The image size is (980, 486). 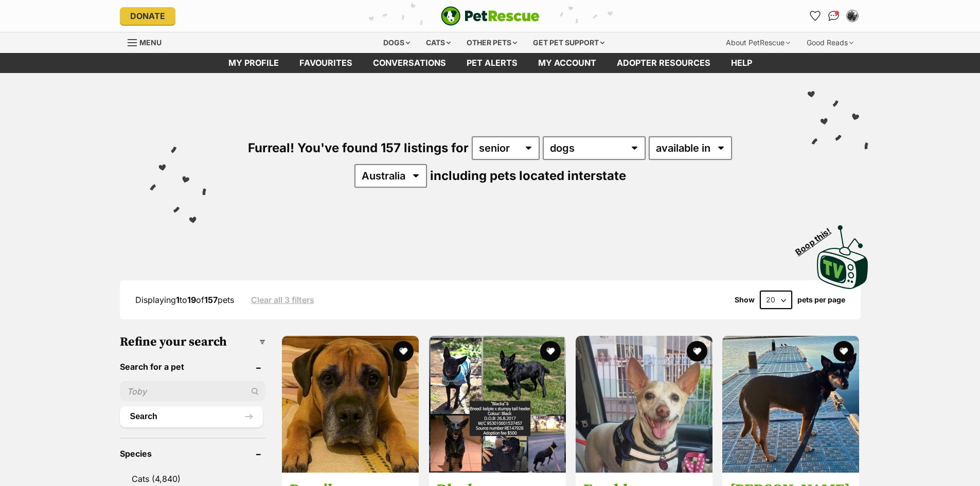 I want to click on span: Show, so click(x=744, y=300).